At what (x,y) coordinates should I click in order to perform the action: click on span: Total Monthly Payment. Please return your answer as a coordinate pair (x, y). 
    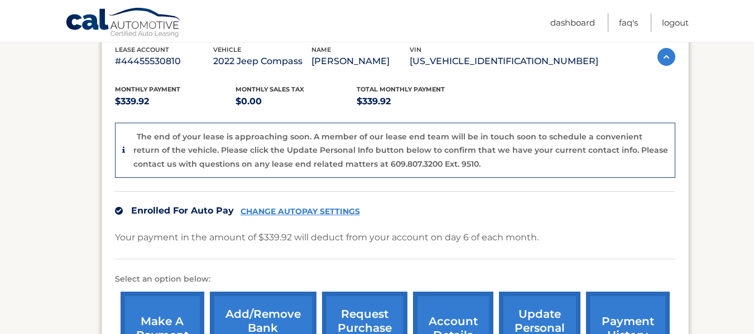
    Looking at the image, I should click on (401, 89).